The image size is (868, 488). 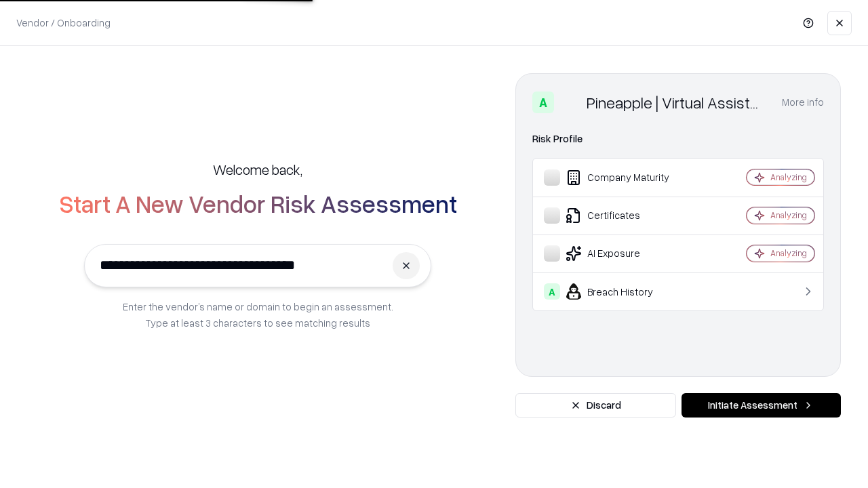 What do you see at coordinates (676, 102) in the screenshot?
I see `div: Pineapple | Virtual Assistant Agency` at bounding box center [676, 102].